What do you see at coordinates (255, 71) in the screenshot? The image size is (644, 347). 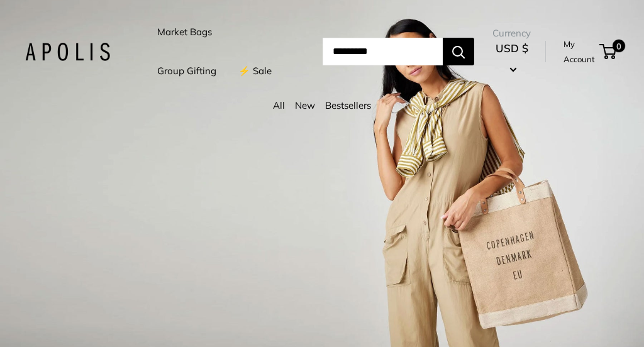 I see `a: ⚡️ Sale` at bounding box center [255, 71].